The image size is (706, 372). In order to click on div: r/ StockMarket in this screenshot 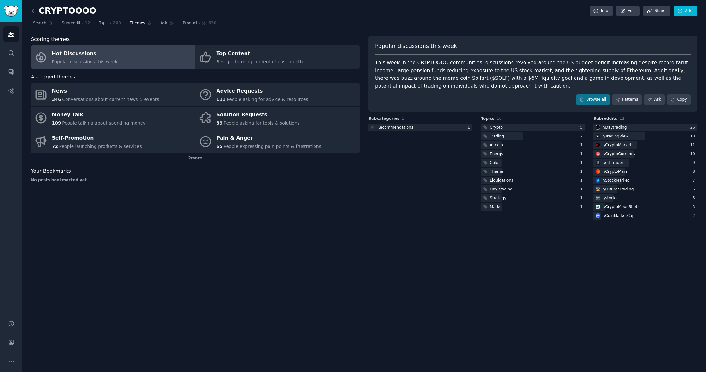, I will do `click(615, 181)`.